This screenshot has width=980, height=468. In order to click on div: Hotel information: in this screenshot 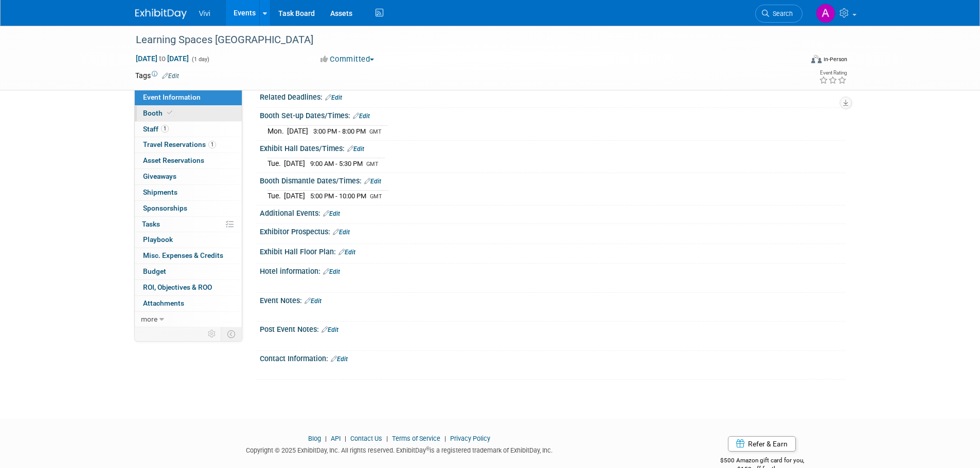, I will do `click(552, 270)`.